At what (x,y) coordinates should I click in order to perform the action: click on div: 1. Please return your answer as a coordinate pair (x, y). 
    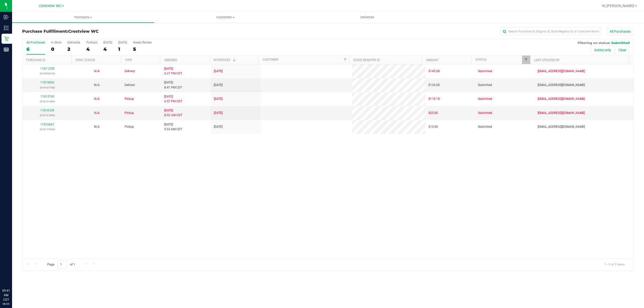
    Looking at the image, I should click on (123, 49).